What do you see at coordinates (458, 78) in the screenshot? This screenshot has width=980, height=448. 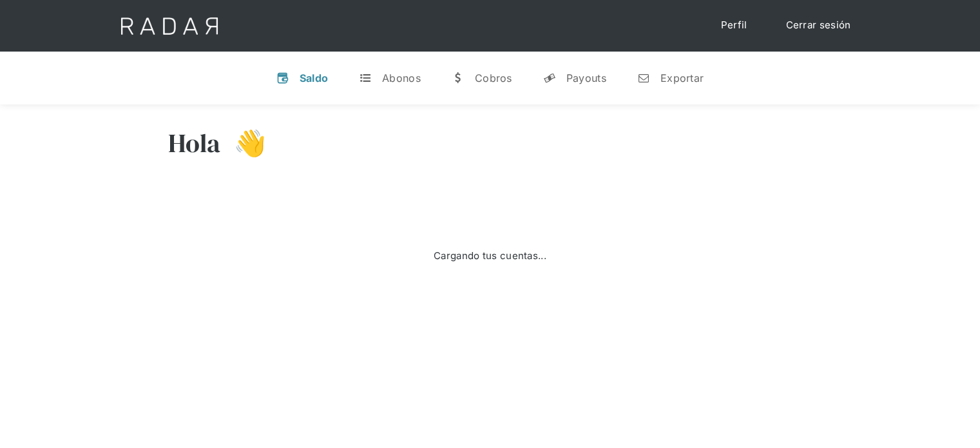 I see `div: w` at bounding box center [458, 78].